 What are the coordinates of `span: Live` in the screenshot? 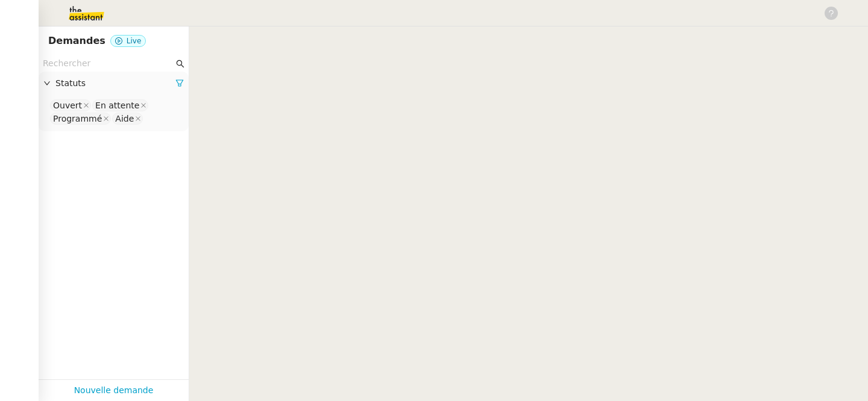 It's located at (134, 41).